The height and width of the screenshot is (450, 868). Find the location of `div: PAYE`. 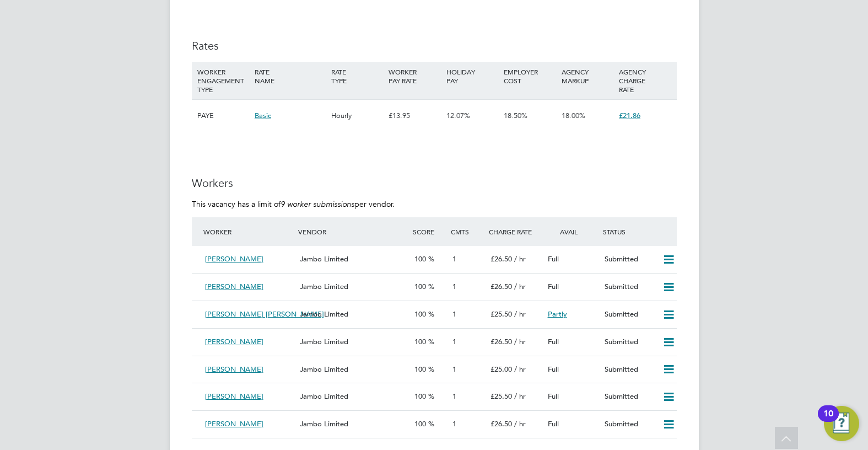

div: PAYE is located at coordinates (223, 116).